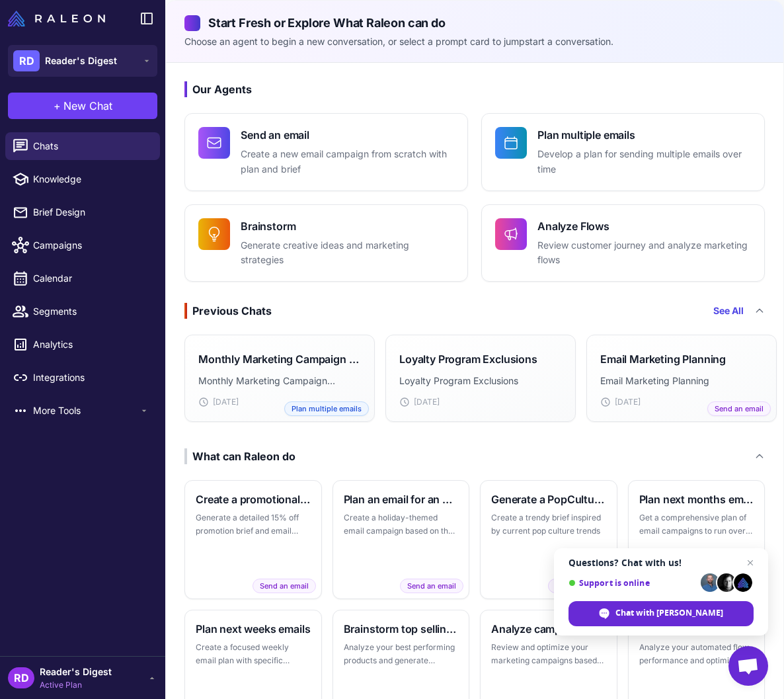 This screenshot has width=784, height=699. Describe the element at coordinates (401, 524) in the screenshot. I see `p: Create a holiday-themed email campaign based on the next major holiday` at that location.